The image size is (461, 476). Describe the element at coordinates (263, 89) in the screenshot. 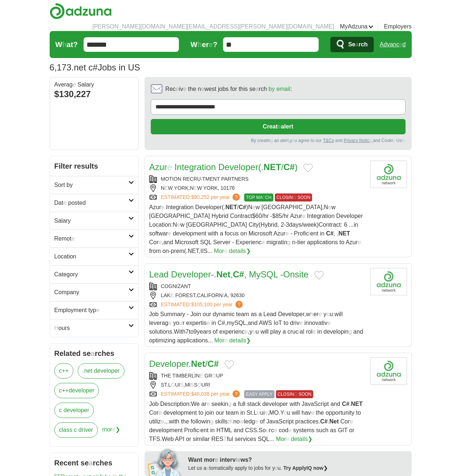

I see `readpronunciation-span: rch` at that location.